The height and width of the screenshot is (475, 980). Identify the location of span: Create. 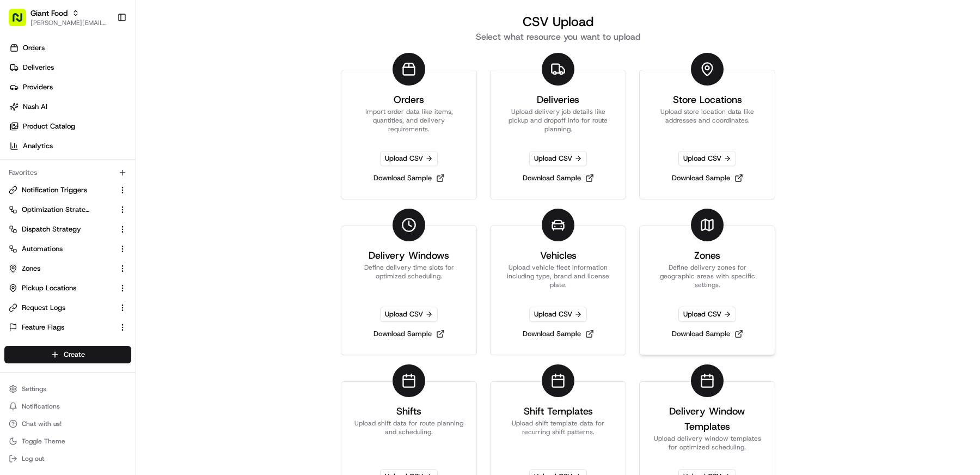
(74, 355).